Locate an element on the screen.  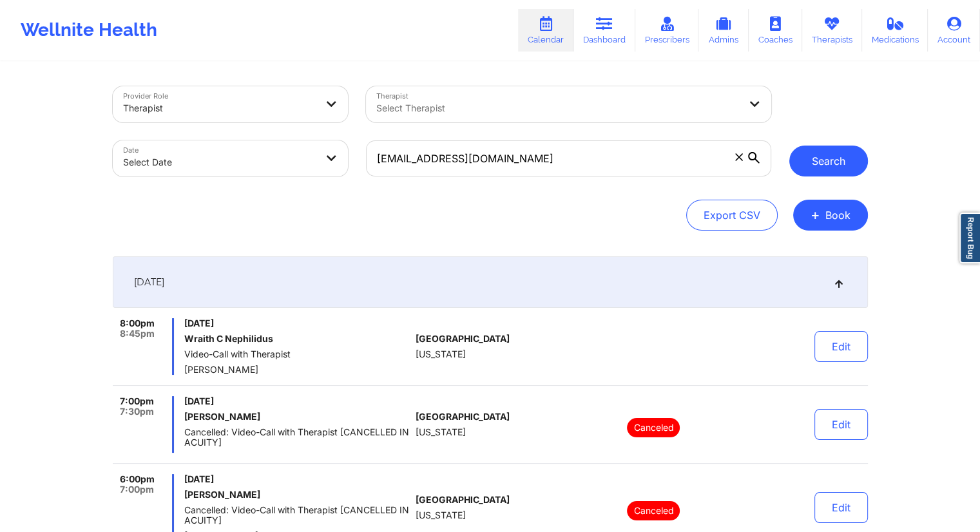
a: Coaches is located at coordinates (775, 30).